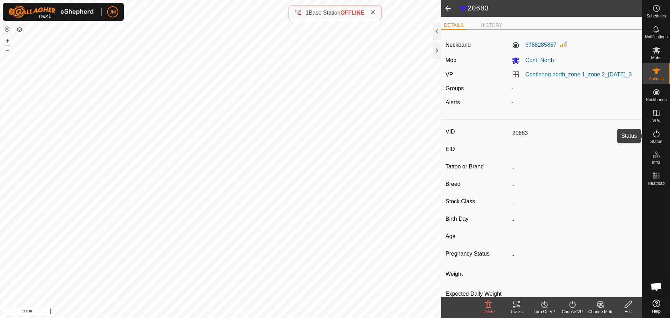 This screenshot has height=318, width=670. Describe the element at coordinates (449, 74) in the screenshot. I see `label: VP` at that location.